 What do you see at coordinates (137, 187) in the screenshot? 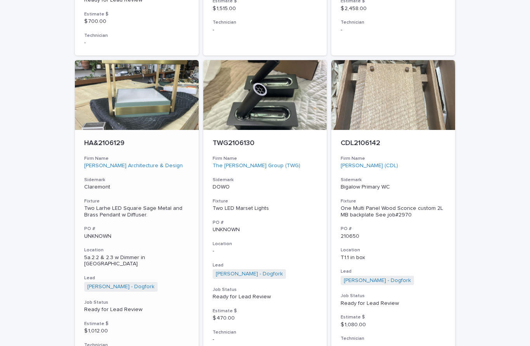
I see `p: Claremont` at bounding box center [137, 187].